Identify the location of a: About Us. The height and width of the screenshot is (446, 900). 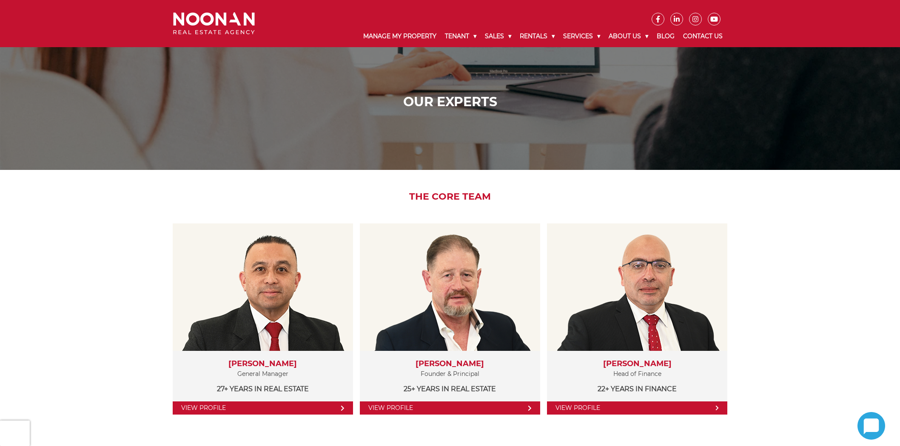
(628, 36).